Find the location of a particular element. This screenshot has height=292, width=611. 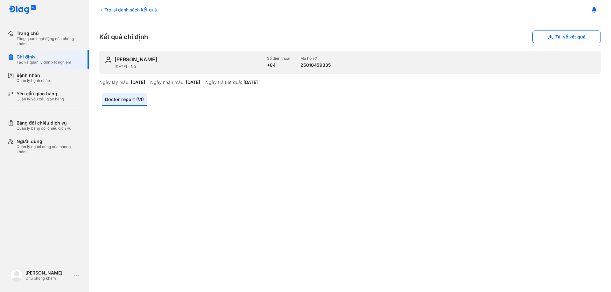

div: Trang chủ is located at coordinates (49, 33).